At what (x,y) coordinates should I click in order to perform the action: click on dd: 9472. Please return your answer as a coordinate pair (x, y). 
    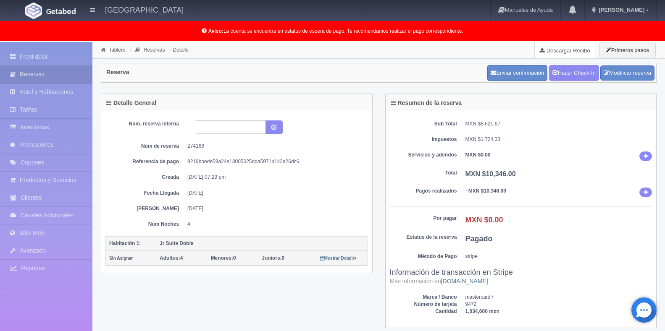
    Looking at the image, I should click on (559, 305).